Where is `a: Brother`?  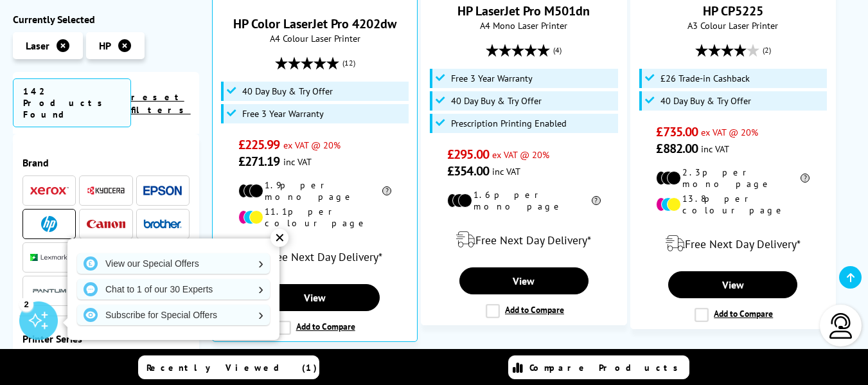
a: Brother is located at coordinates (163, 224).